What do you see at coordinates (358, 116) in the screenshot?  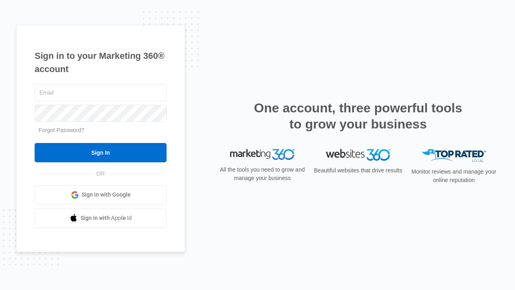 I see `h2: One account, three powerful tools to grow your business` at bounding box center [358, 116].